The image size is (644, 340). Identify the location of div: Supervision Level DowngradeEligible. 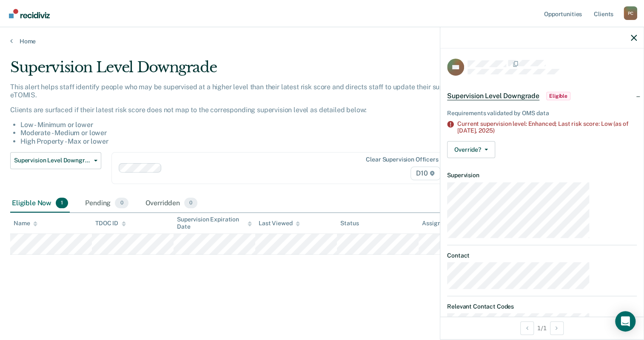
(542, 96).